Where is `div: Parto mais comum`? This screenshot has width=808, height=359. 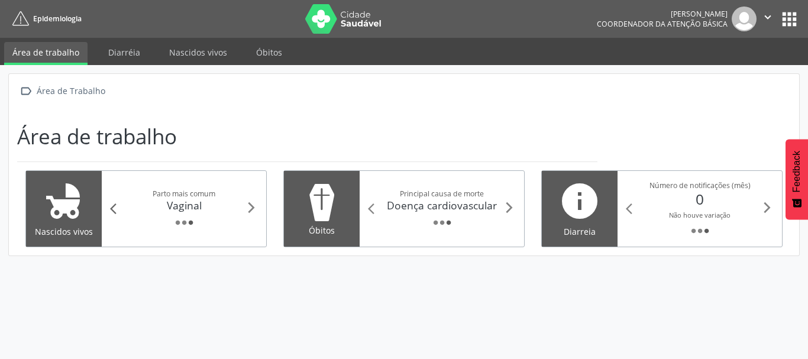
div: Parto mais comum is located at coordinates (184, 193).